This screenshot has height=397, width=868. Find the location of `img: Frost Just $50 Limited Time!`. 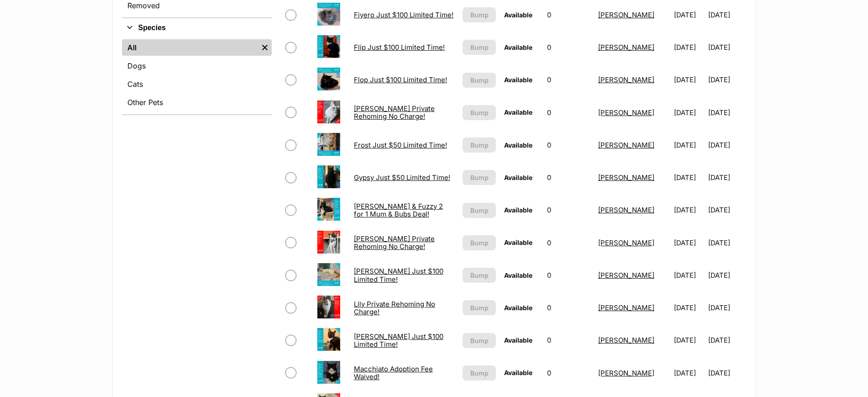

img: Frost Just $50 Limited Time! is located at coordinates (329, 145).